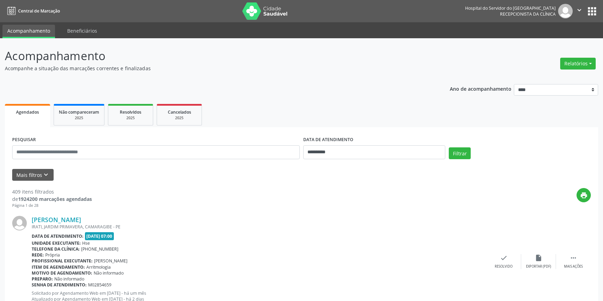  I want to click on i: insert_drive_file, so click(538, 258).